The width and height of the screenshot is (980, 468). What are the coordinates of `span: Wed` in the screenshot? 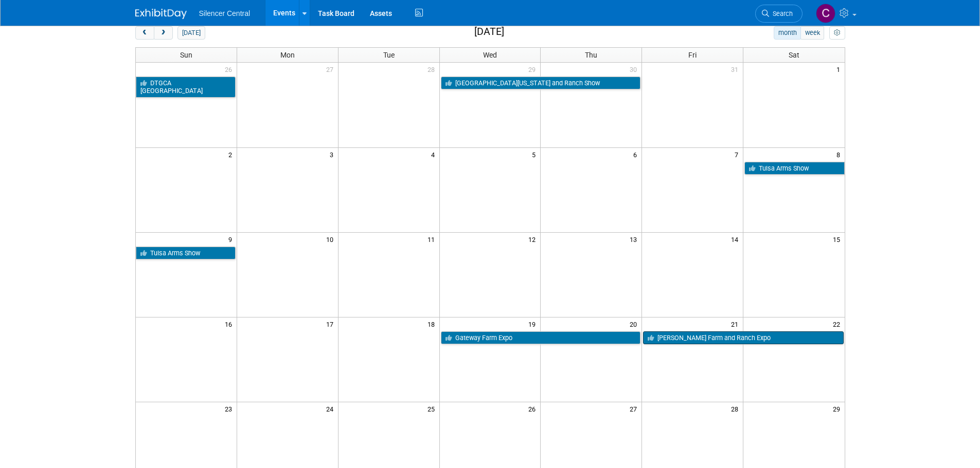 It's located at (490, 55).